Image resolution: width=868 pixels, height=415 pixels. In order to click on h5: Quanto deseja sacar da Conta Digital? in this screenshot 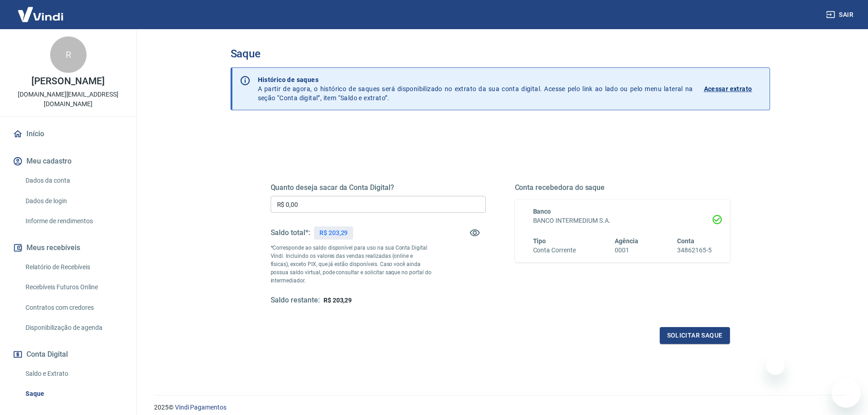, I will do `click(378, 187)`.